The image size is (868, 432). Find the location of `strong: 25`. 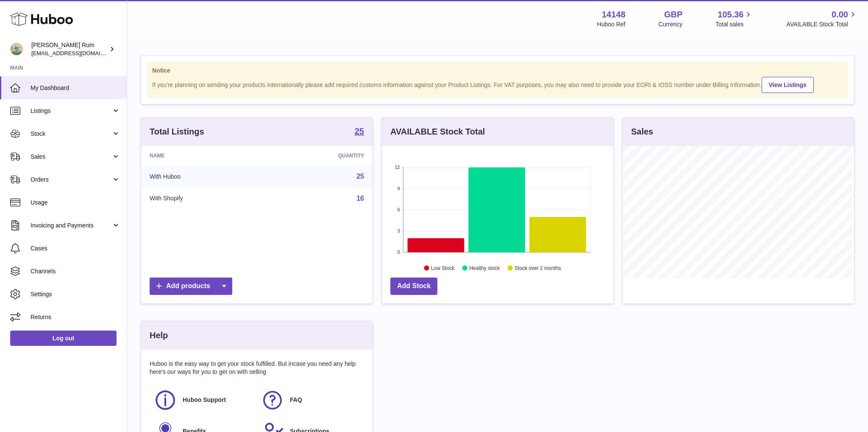

strong: 25 is located at coordinates (360, 131).